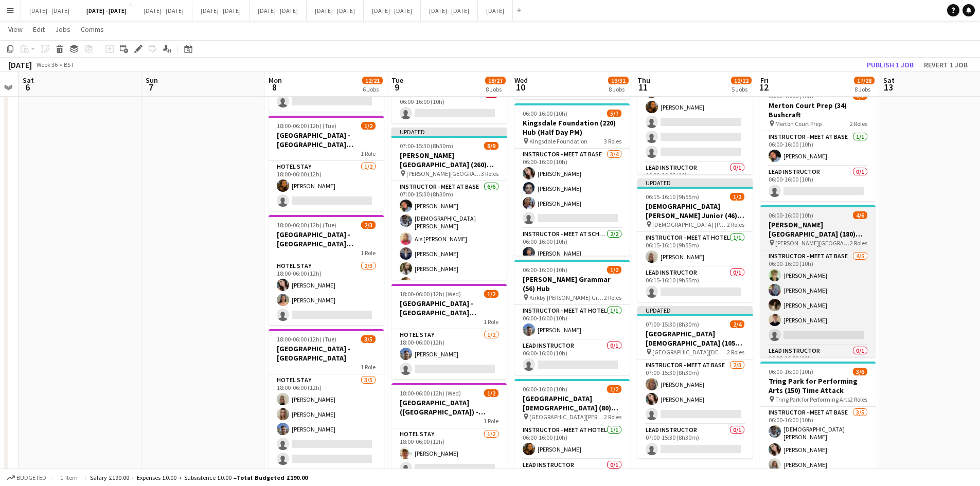  I want to click on a: Comms, so click(92, 30).